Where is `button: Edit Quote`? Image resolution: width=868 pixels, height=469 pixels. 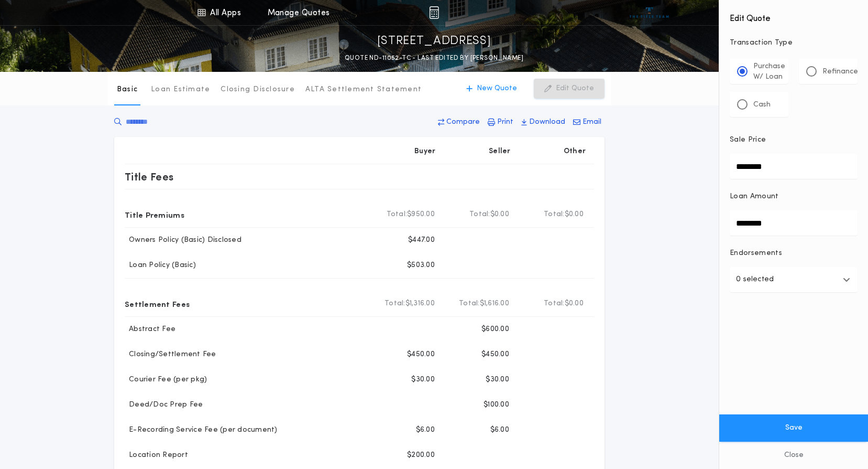 button: Edit Quote is located at coordinates (569, 89).